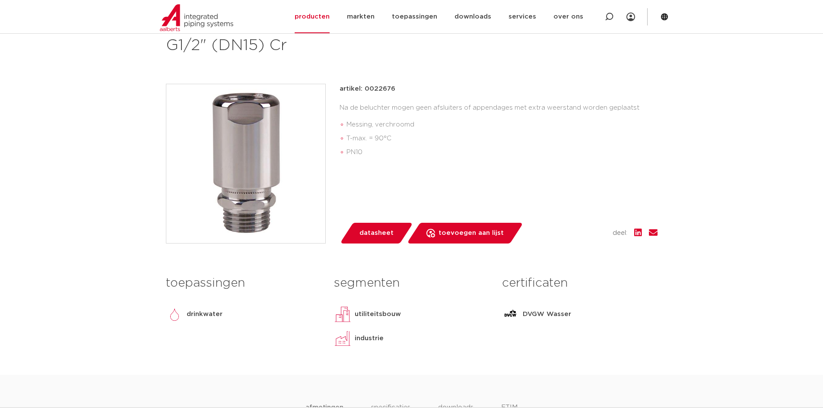 The height and width of the screenshot is (408, 823). Describe the element at coordinates (377, 314) in the screenshot. I see `p: utiliteitsbouw` at that location.